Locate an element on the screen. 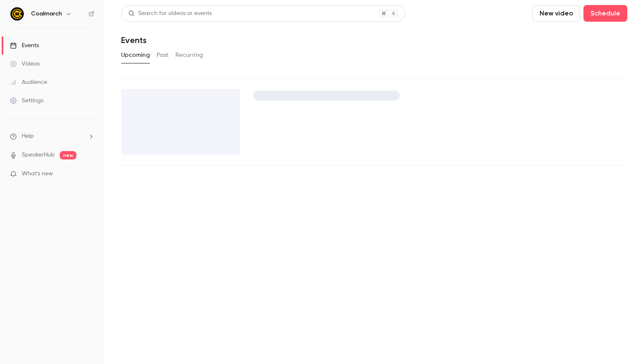  div: Search for videos or events is located at coordinates (170, 14).